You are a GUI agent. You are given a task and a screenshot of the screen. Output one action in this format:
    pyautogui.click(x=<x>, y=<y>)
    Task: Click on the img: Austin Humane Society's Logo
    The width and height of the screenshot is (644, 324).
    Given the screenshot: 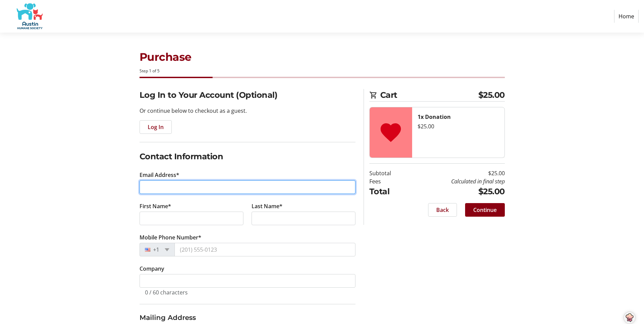 What is the action you would take?
    pyautogui.click(x=30, y=17)
    